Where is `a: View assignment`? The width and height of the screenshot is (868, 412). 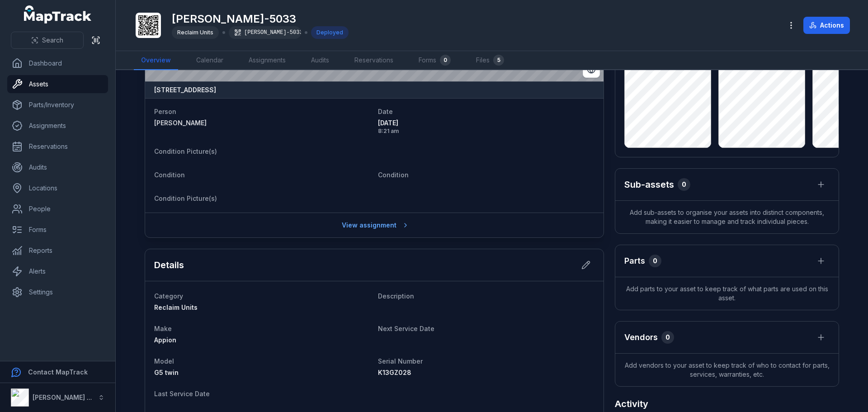
a: View assignment is located at coordinates (375, 225).